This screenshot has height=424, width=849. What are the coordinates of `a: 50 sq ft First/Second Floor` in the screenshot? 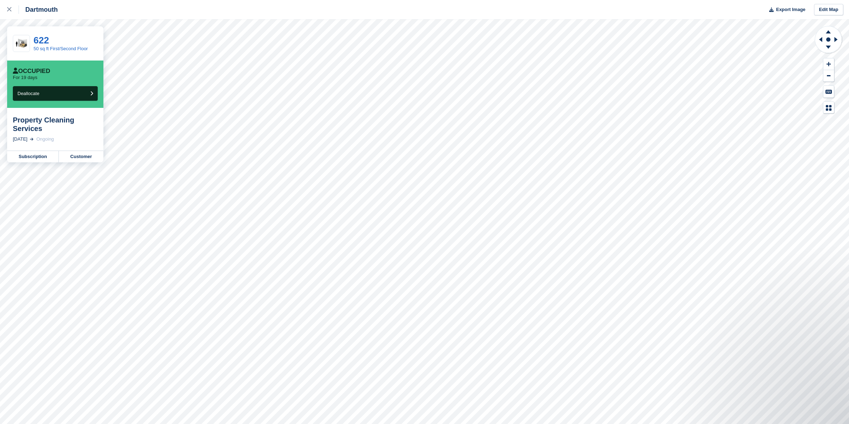 It's located at (61, 48).